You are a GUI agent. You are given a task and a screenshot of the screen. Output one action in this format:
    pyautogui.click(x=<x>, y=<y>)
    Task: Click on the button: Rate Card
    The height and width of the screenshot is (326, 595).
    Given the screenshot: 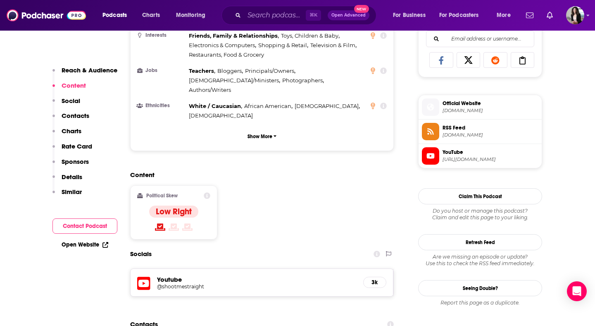 What is the action you would take?
    pyautogui.click(x=72, y=150)
    